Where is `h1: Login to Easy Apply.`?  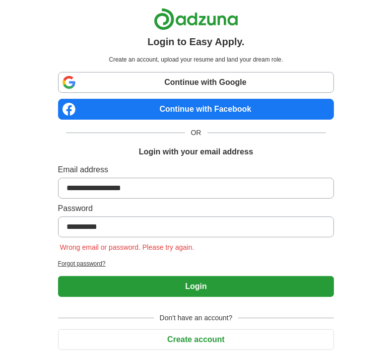
h1: Login to Easy Apply. is located at coordinates (196, 42).